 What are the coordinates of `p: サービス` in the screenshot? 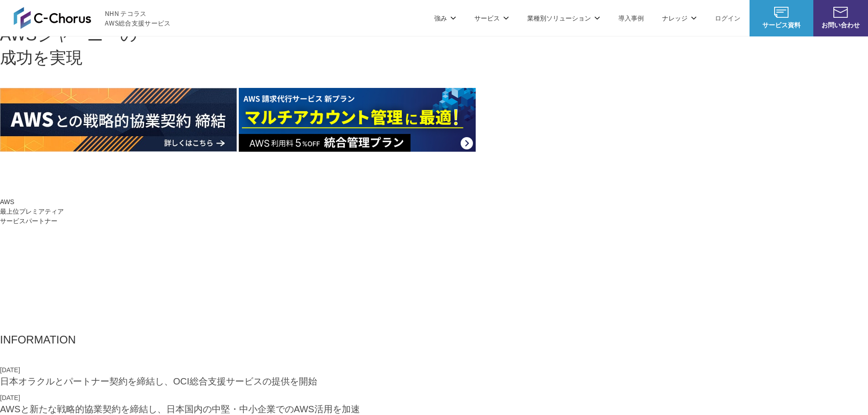 It's located at (491, 18).